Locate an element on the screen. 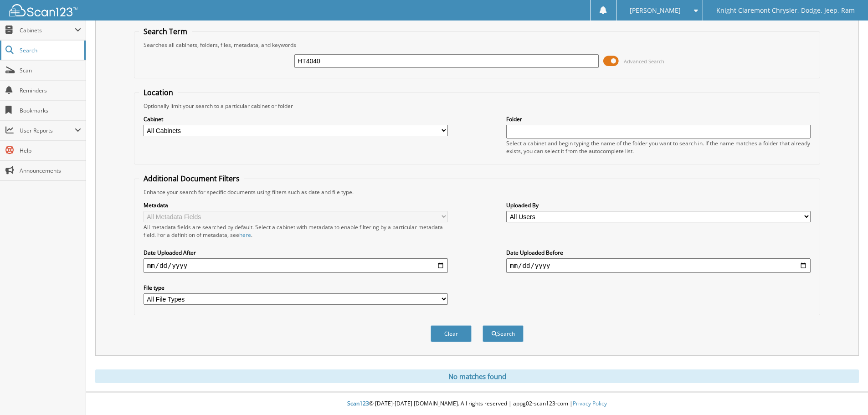  label: Cabinet is located at coordinates (295, 119).